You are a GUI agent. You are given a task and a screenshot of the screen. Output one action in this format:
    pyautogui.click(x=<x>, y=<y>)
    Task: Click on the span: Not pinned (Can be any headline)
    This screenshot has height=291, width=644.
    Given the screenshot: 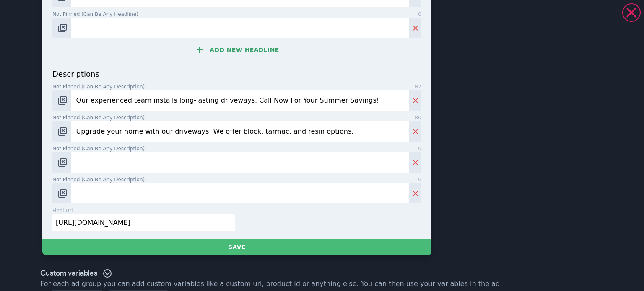 What is the action you would take?
    pyautogui.click(x=95, y=14)
    